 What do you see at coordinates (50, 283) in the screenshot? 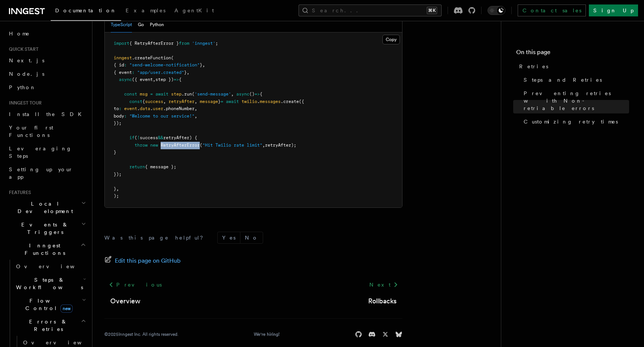
I see `button: Steps & Workflows` at bounding box center [50, 283].